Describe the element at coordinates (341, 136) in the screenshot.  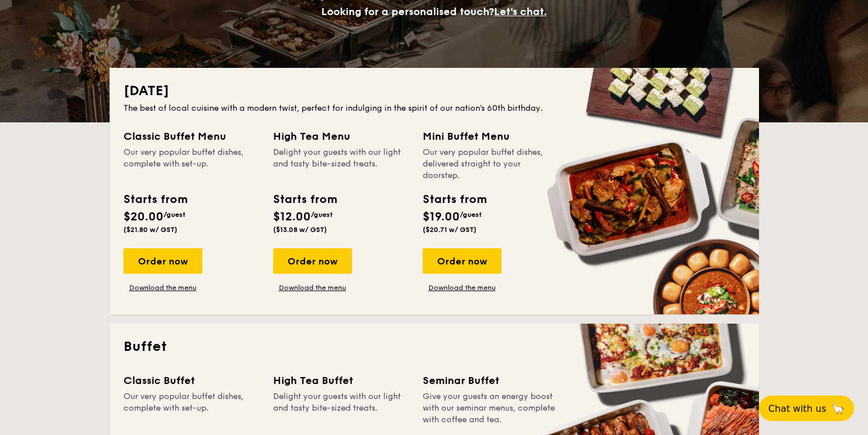
I see `div: High Tea Menu` at that location.